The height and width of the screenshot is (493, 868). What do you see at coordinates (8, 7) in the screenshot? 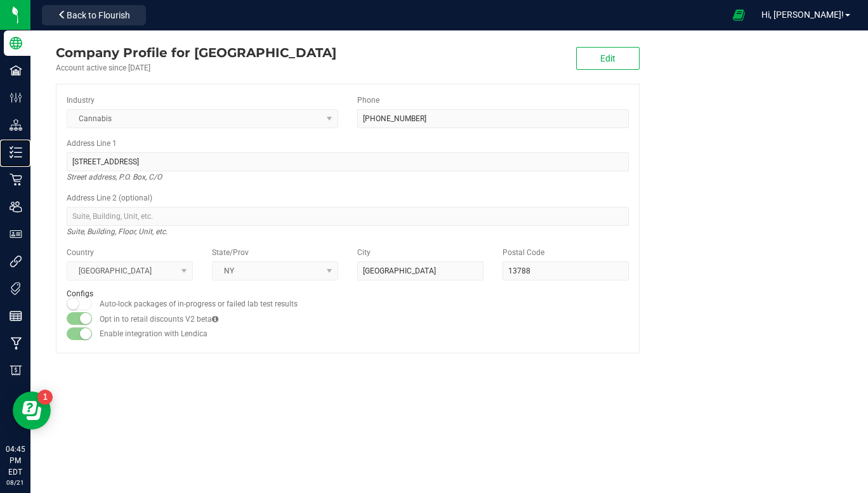
I see `span: 1` at bounding box center [8, 7].